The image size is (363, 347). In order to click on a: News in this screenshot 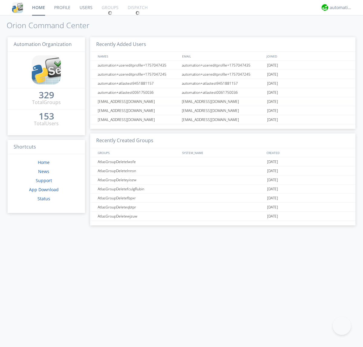, I will do `click(44, 171)`.